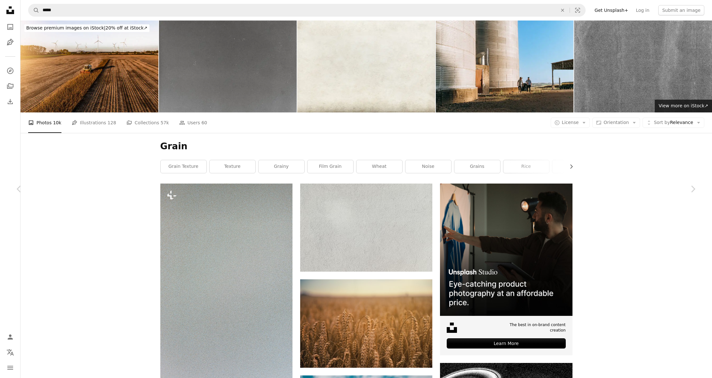 Image resolution: width=712 pixels, height=378 pixels. I want to click on span: 20% off at iStock ↗, so click(87, 28).